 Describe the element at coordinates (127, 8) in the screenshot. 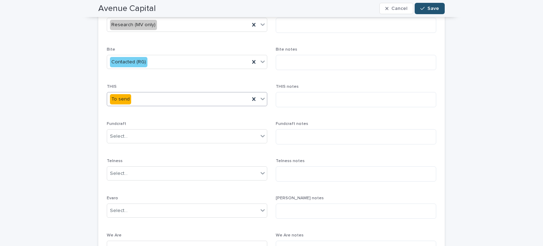

I see `h2: Avenue Capital` at that location.